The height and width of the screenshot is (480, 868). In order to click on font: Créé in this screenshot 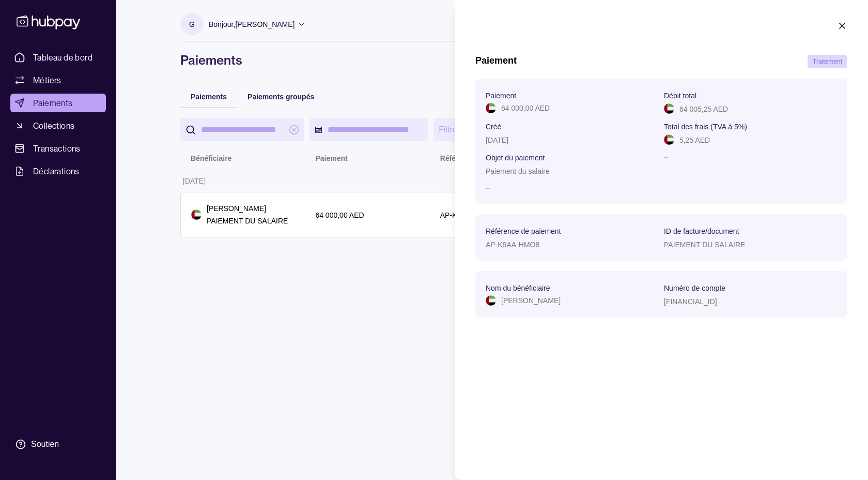, I will do `click(493, 126)`.